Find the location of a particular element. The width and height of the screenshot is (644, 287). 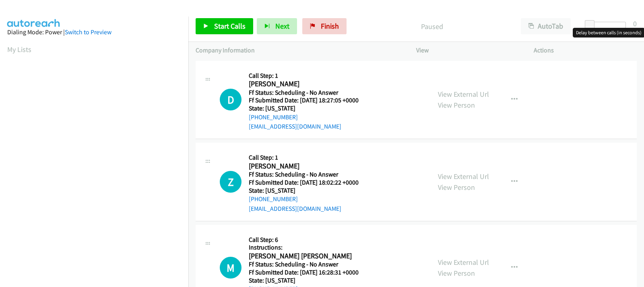

p: Paused is located at coordinates (432, 26).